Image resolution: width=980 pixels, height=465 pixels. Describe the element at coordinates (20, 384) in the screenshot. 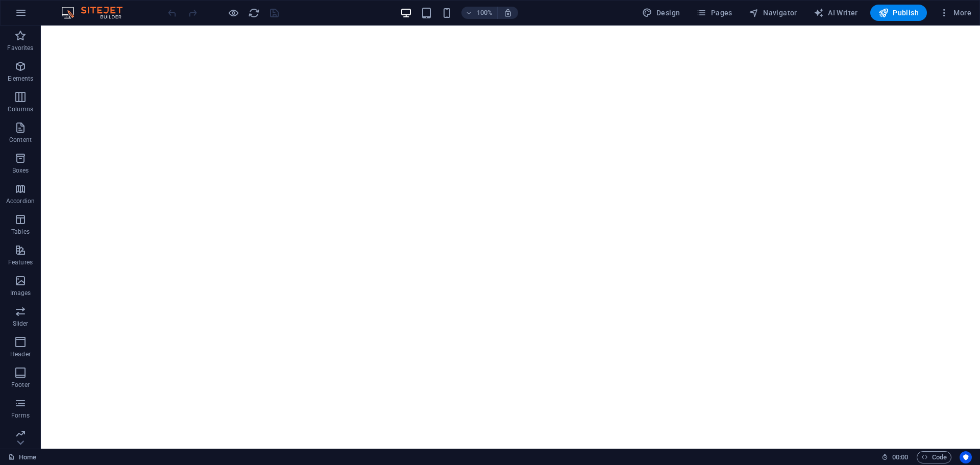

I see `p: Footer` at that location.